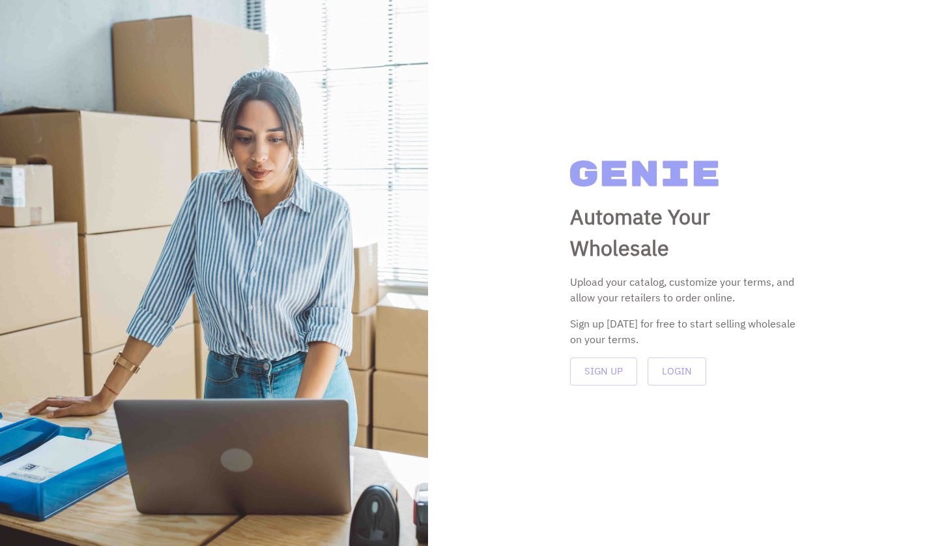 The image size is (946, 546). I want to click on button: Sign Up, so click(604, 371).